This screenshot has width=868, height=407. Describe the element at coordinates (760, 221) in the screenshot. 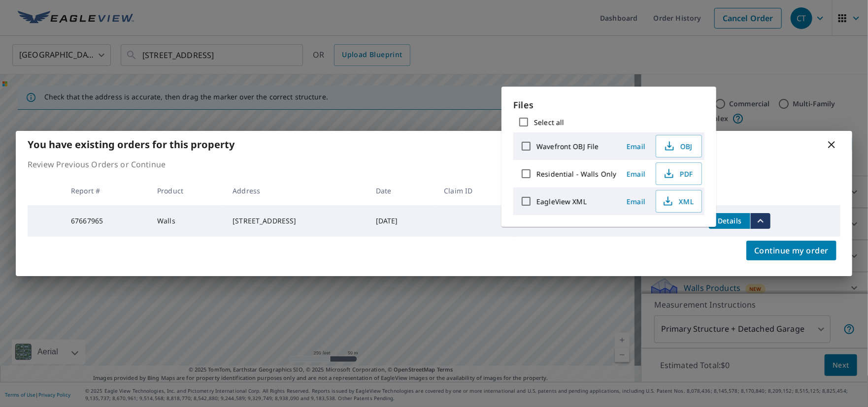

I see `button: filesDropdownBtn-67667965` at that location.